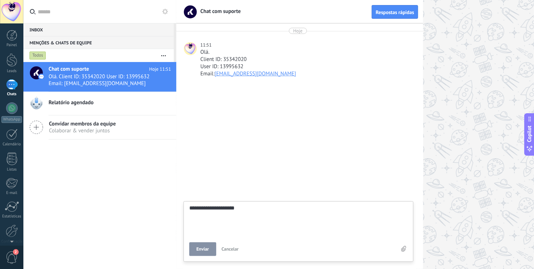 This screenshot has width=534, height=269. I want to click on div: User ID: 13995632, so click(306, 67).